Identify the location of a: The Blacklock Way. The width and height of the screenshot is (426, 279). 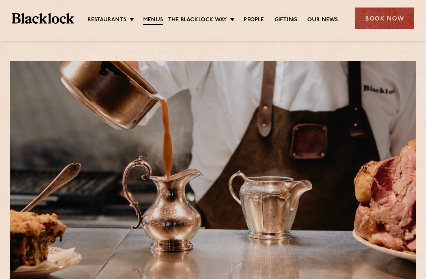
(197, 20).